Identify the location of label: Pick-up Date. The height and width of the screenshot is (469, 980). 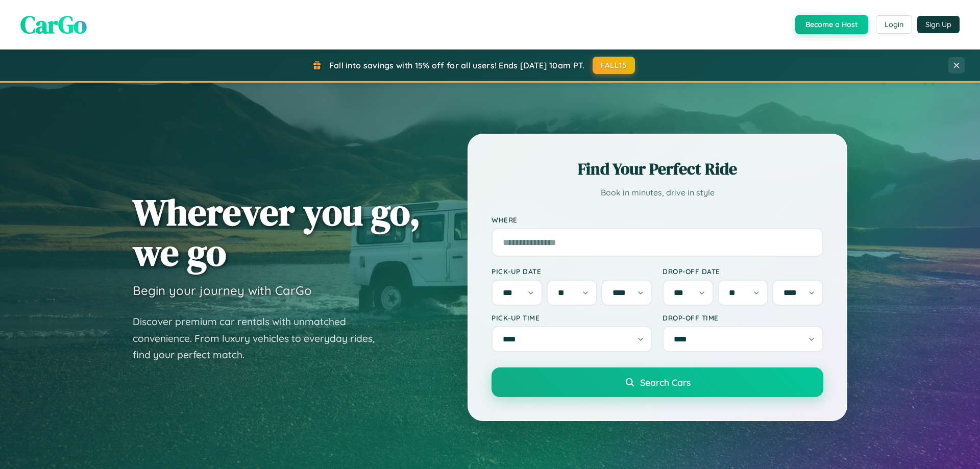
(571, 271).